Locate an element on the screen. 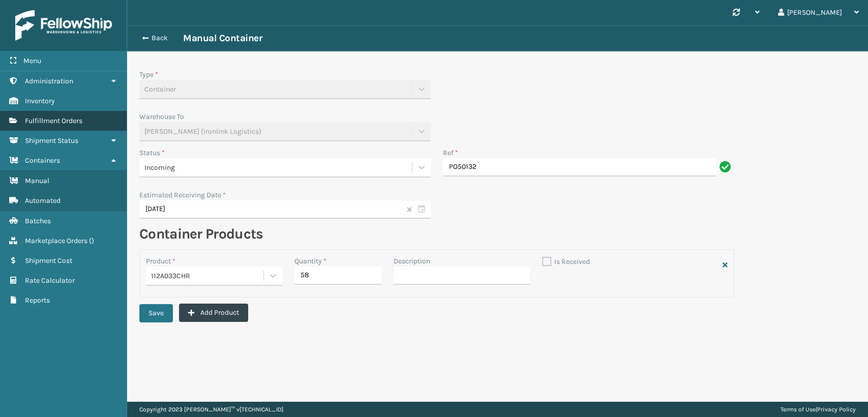 The height and width of the screenshot is (417, 868). label: Product is located at coordinates (161, 261).